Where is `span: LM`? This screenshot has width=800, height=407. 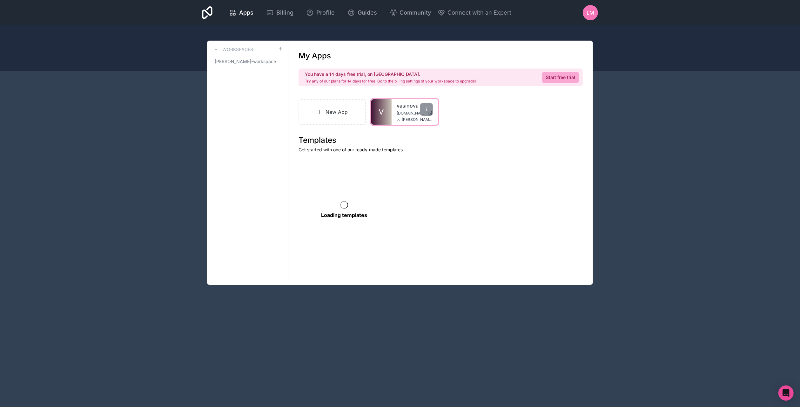 span: LM is located at coordinates (590, 13).